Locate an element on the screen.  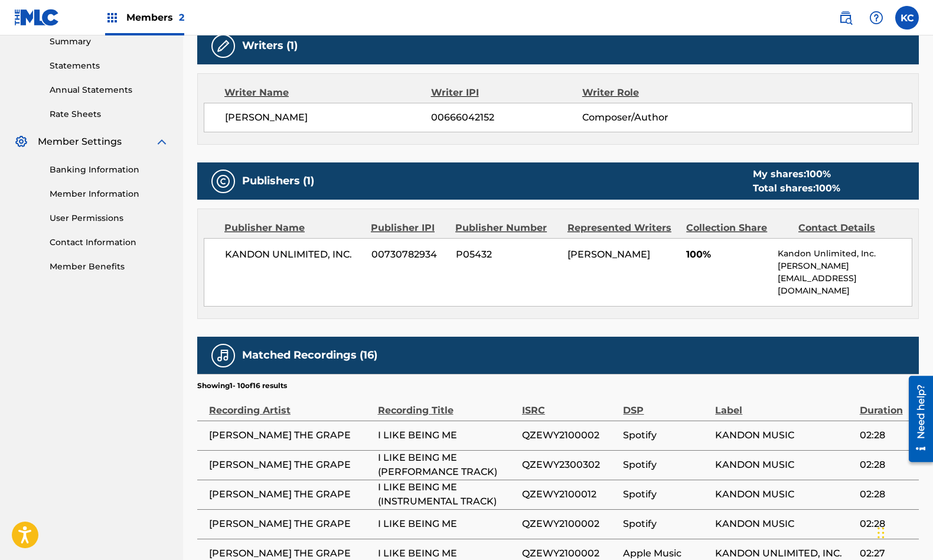
span: Composer/Author is located at coordinates (651, 117).